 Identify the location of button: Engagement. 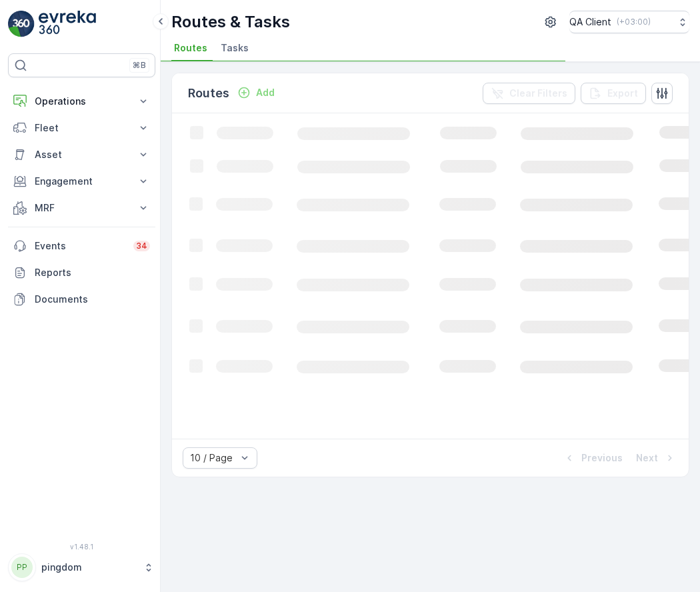
(81, 181).